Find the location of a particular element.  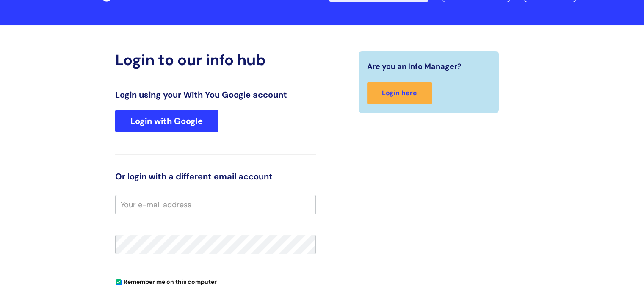

h3: Login using your With You Google account is located at coordinates (215, 95).